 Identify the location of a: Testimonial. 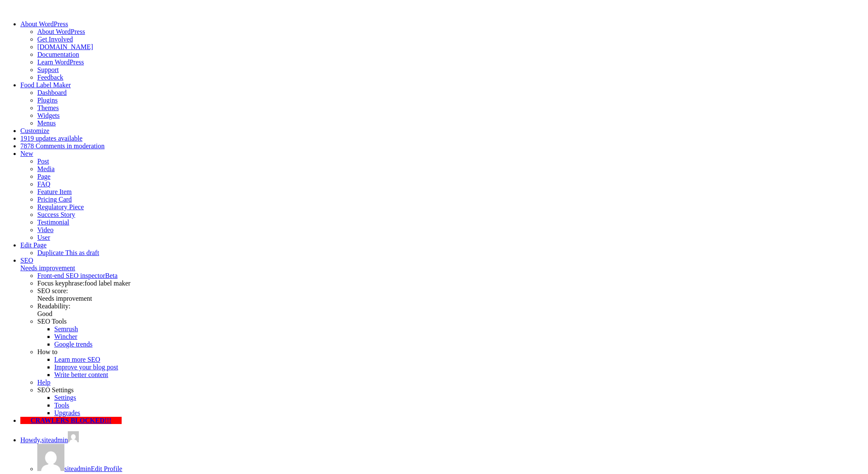
(53, 222).